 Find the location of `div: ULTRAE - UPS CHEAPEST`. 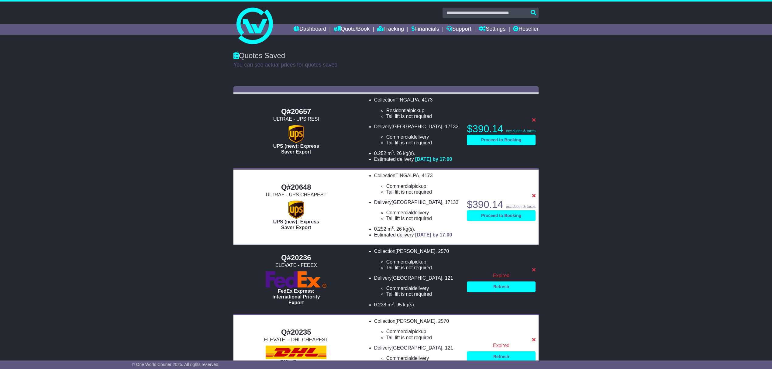

div: ULTRAE - UPS CHEAPEST is located at coordinates (296, 194).